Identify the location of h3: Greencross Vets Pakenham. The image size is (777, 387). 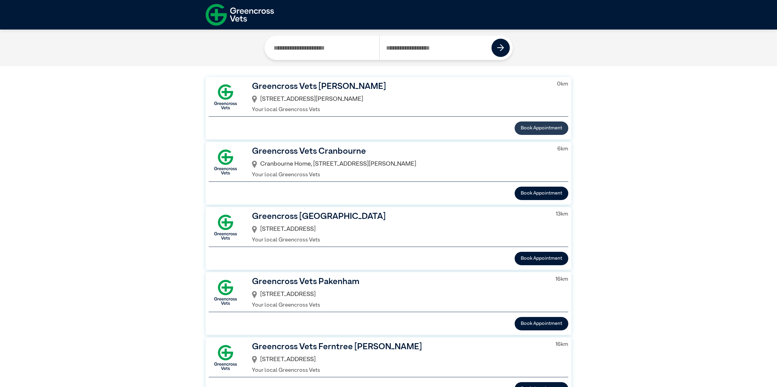
(399, 282).